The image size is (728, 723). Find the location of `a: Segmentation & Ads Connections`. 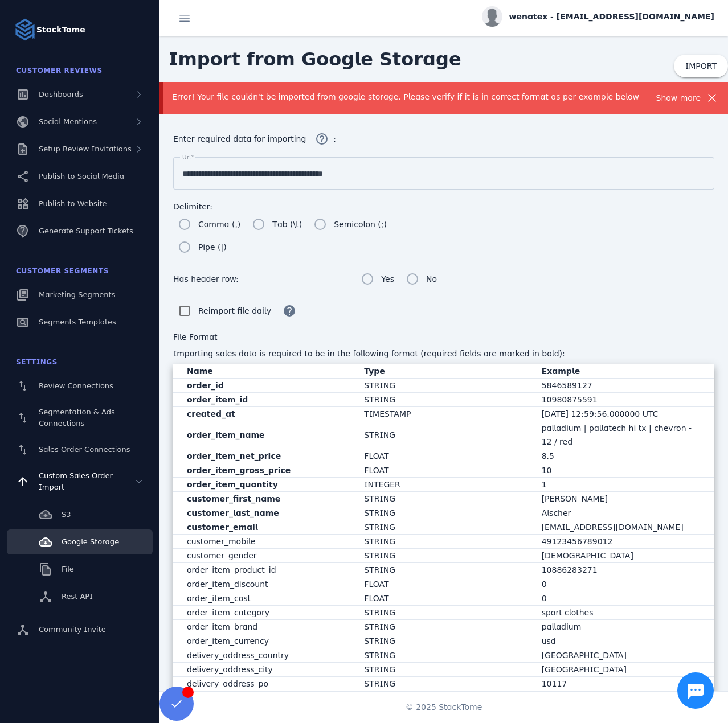

a: Segmentation & Ads Connections is located at coordinates (80, 418).